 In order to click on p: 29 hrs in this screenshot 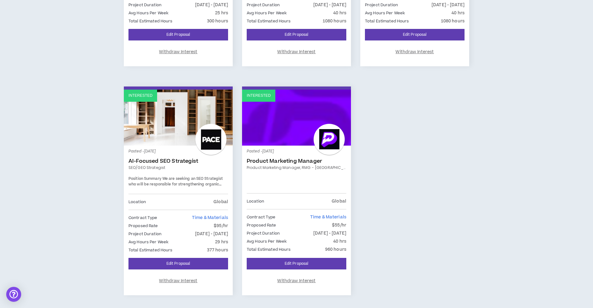, I will do `click(222, 242)`.